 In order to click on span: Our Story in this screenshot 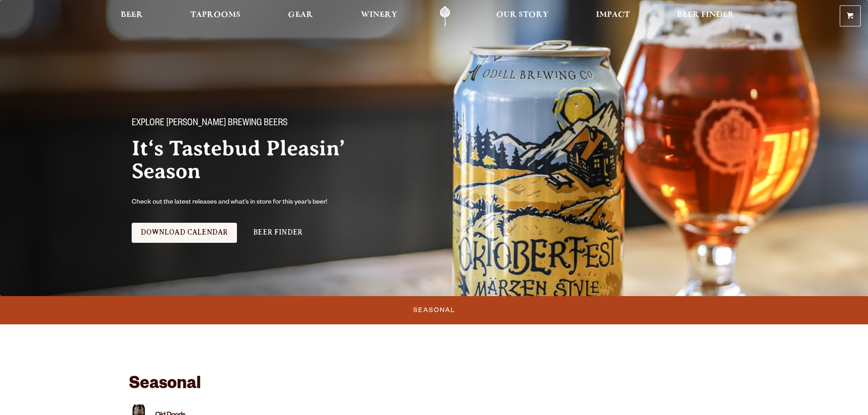, I will do `click(522, 15)`.